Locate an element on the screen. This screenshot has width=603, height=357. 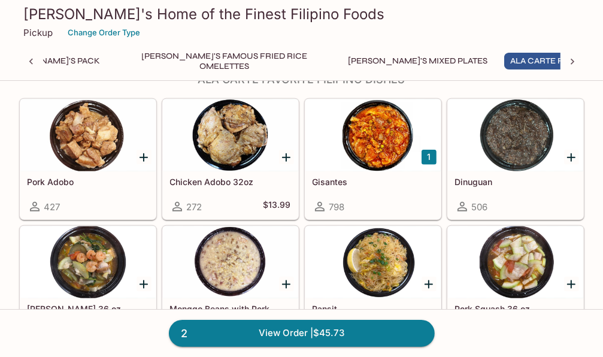
a: Chicken Adobo 32oz272$13.99 is located at coordinates (231, 159).